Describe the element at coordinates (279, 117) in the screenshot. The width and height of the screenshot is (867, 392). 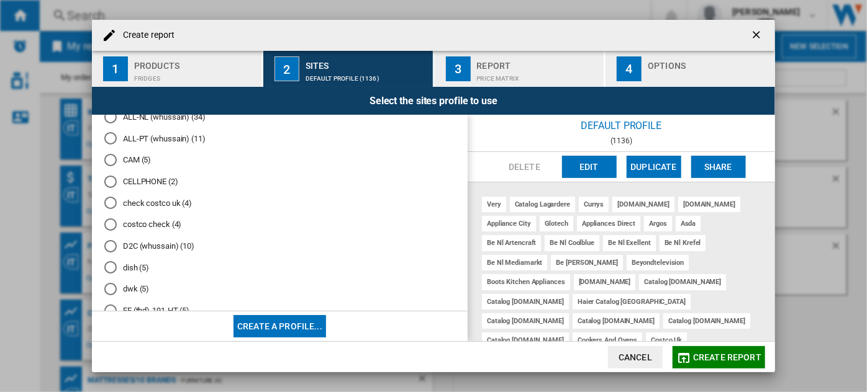
I see `md-radio-button: ALL-NL (whussain) (34)` at that location.